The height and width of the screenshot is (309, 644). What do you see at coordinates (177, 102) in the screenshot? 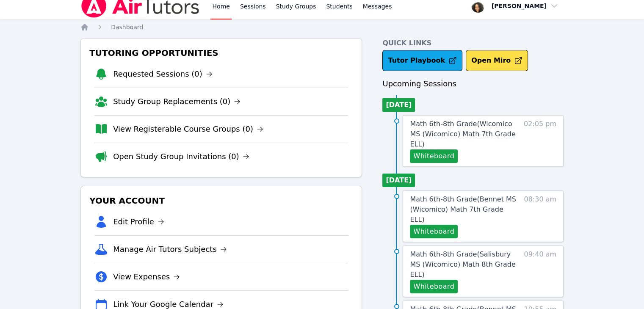
I see `a: Study Group Replacements (0)` at bounding box center [177, 102].